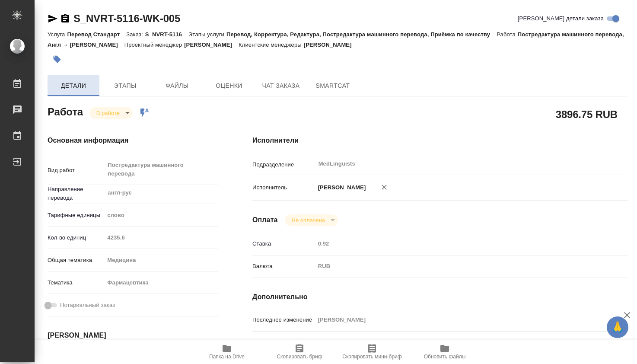 The height and width of the screenshot is (364, 637). Describe the element at coordinates (586, 114) in the screenshot. I see `h2: 3896.75 RUB` at that location.